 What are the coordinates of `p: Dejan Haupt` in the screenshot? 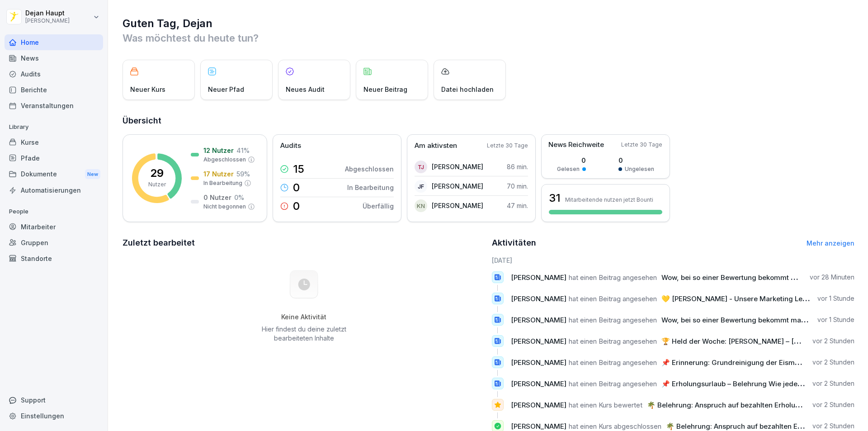 It's located at (48, 13).